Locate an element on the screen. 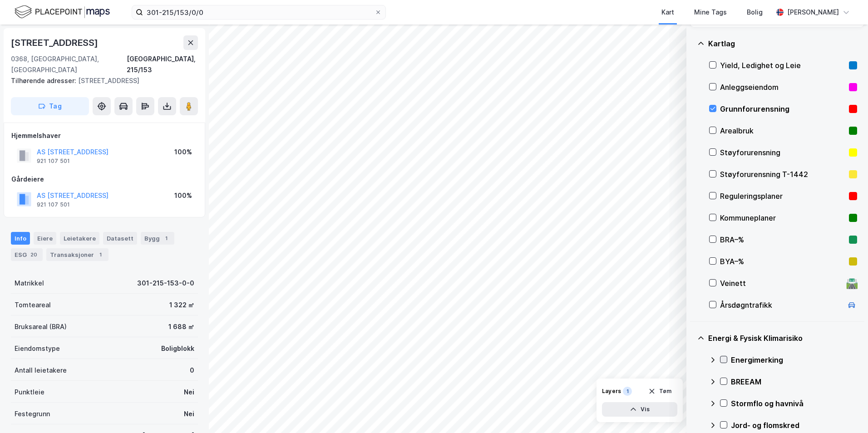  div: Arealbruk is located at coordinates (782, 131).